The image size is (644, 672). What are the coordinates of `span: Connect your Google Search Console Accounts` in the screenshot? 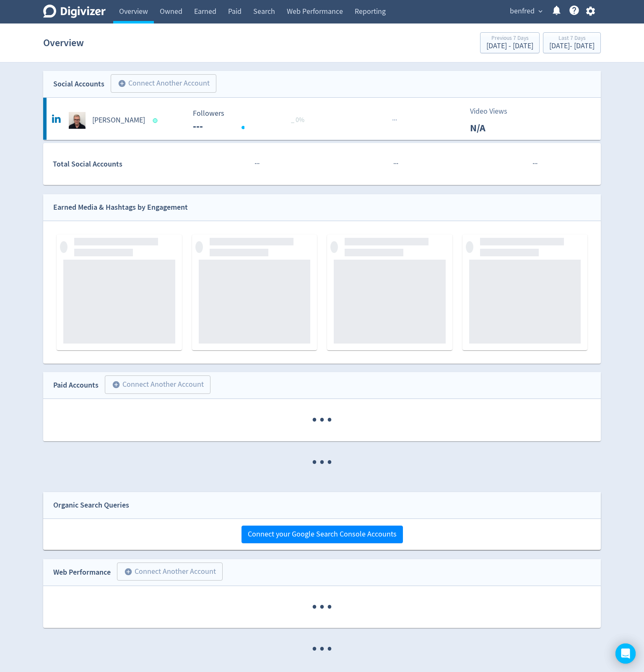 It's located at (322, 534).